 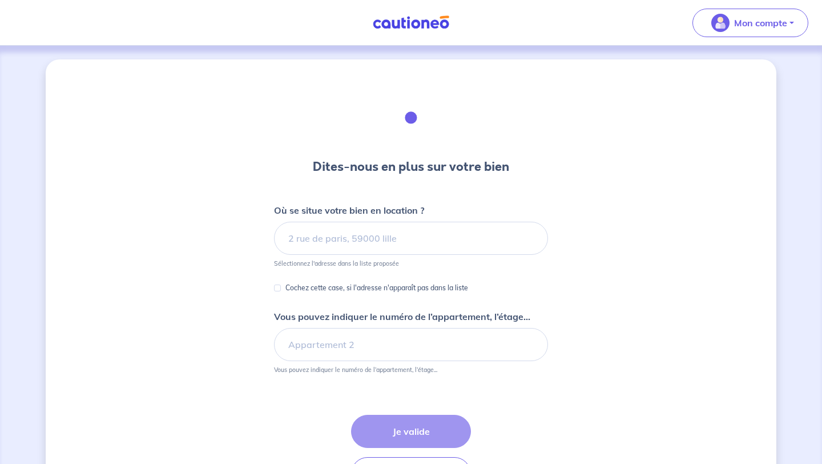 I want to click on h3: Dites-nous en plus sur votre bien, so click(x=411, y=167).